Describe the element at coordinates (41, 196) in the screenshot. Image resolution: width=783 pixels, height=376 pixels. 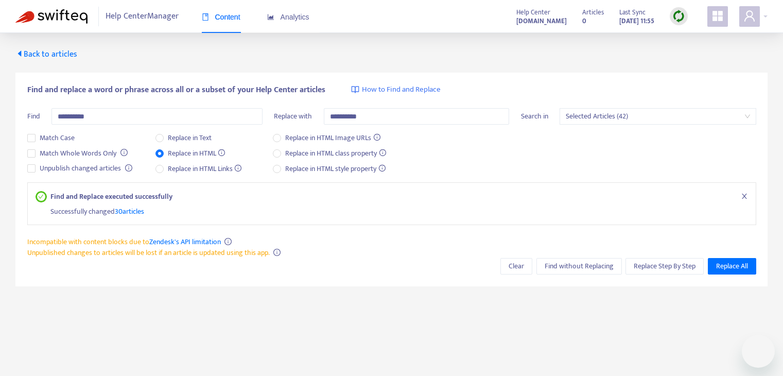
I see `span: check` at that location.